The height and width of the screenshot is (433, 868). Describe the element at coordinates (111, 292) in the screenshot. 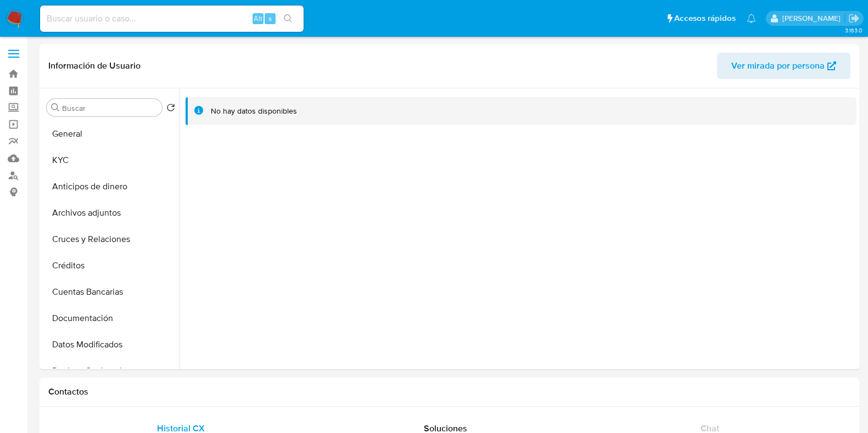

I see `button: Cuentas Bancarias` at that location.